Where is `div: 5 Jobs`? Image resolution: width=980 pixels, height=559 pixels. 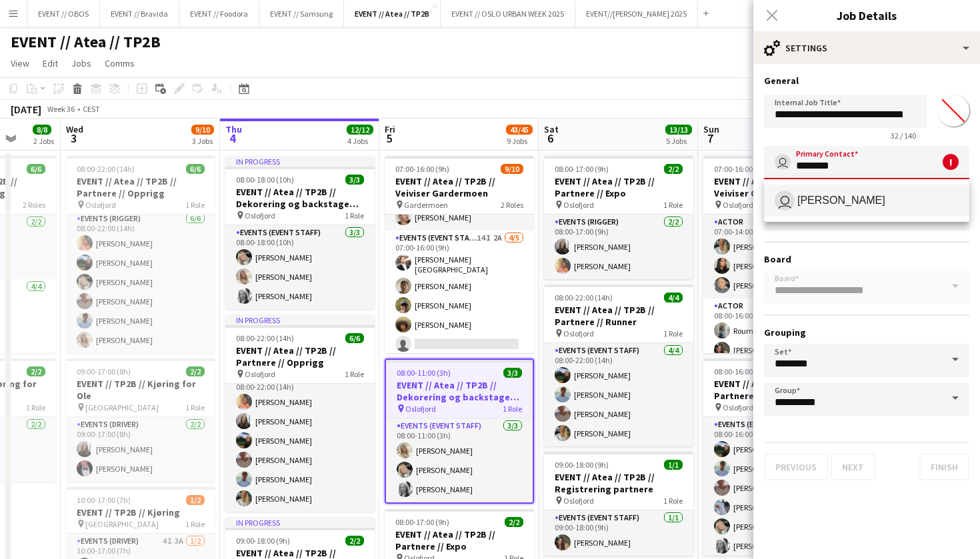
div: 5 Jobs is located at coordinates (679, 141).